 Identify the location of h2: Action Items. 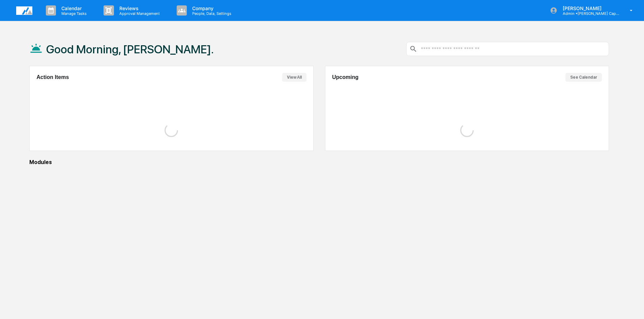
(53, 77).